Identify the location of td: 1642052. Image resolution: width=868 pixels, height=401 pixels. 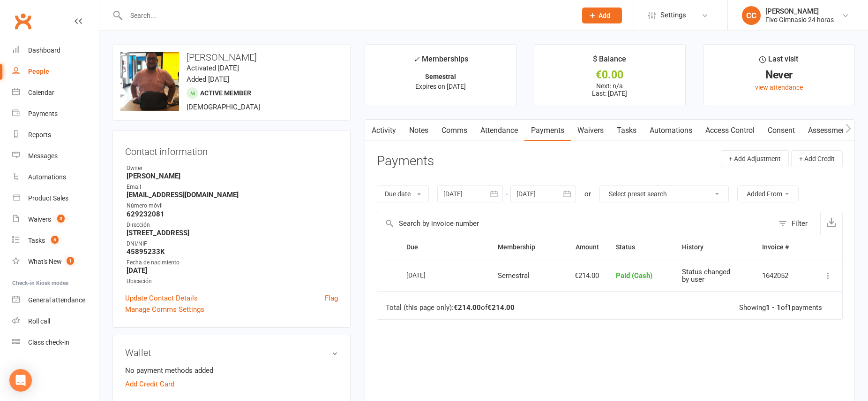
(781, 275).